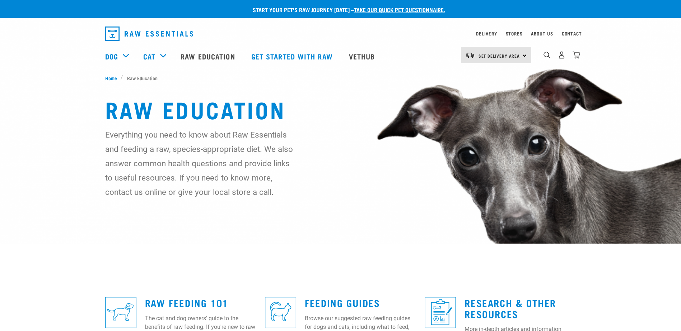 Image resolution: width=681 pixels, height=331 pixels. I want to click on p: Everything you need to know about Raw Essentials and feeding a raw, species-appropriate diet. We ..., so click(199, 164).